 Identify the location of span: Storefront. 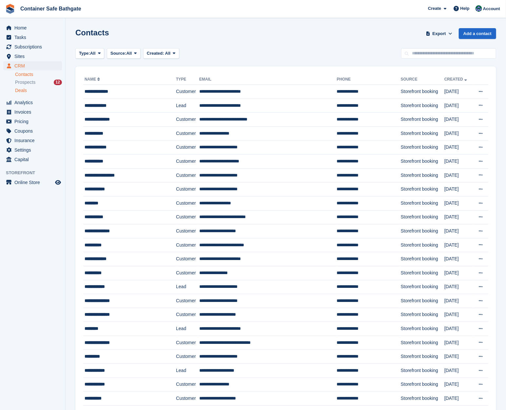
(35, 173).